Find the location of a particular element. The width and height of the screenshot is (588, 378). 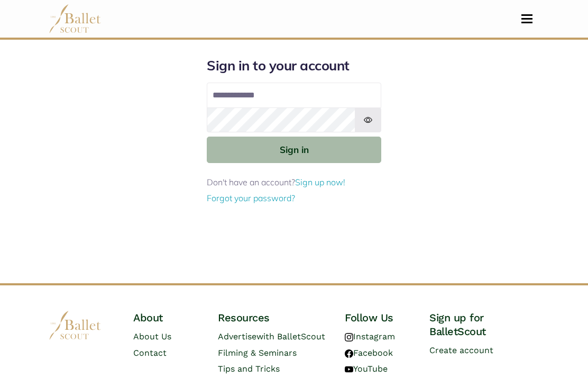

a: Sign up now! is located at coordinates (320, 182).